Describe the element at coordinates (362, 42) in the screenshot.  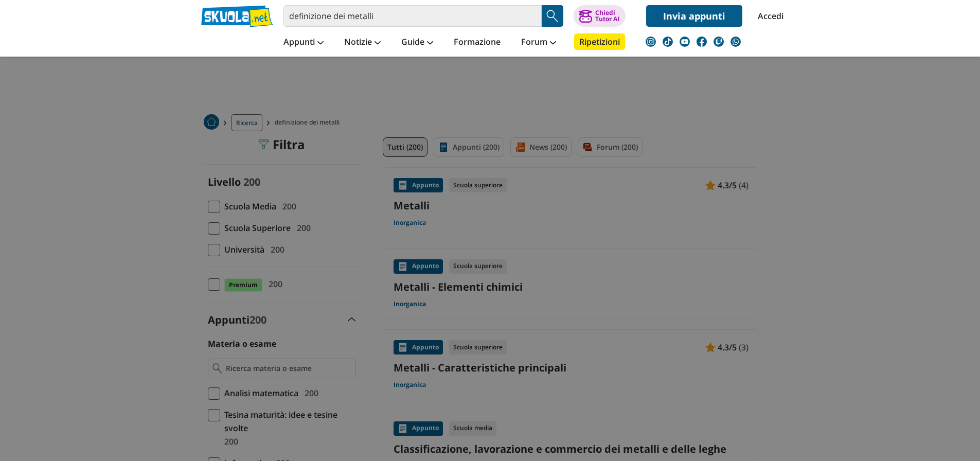
I see `a: Notizie` at that location.